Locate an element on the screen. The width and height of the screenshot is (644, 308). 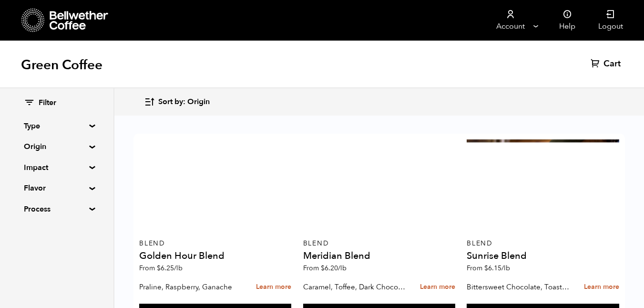
span: Cart is located at coordinates (612, 64).